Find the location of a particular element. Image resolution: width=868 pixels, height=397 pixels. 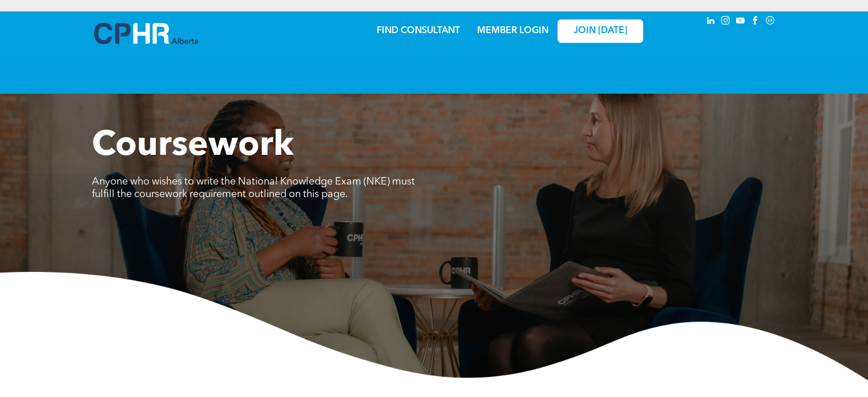

a: Social network is located at coordinates (770, 22).